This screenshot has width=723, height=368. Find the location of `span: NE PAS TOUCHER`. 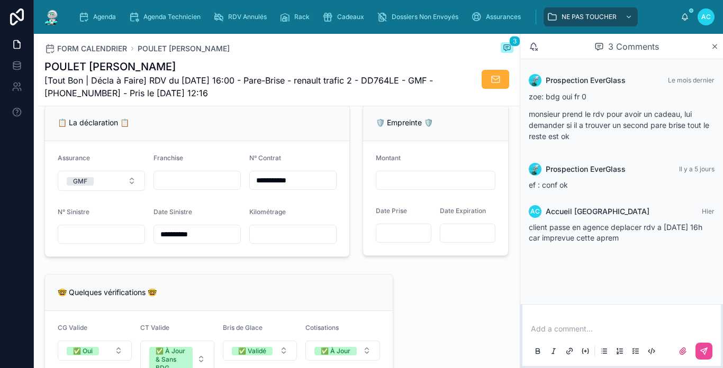

span: NE PAS TOUCHER is located at coordinates (589, 17).